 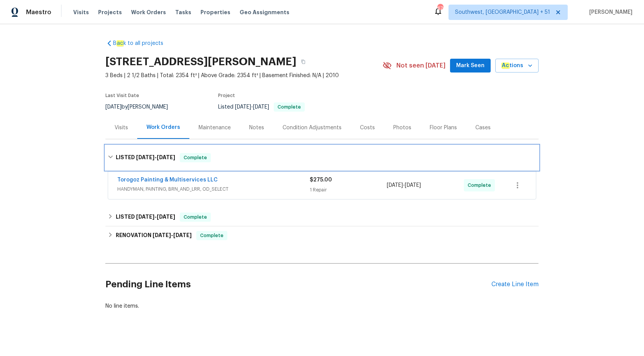 What do you see at coordinates (367, 128) in the screenshot?
I see `div: Costs` at bounding box center [367, 128].